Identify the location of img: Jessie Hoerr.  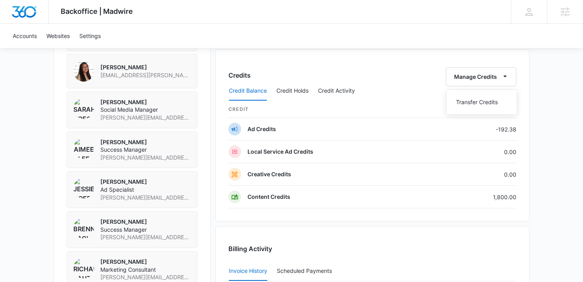
(84, 188).